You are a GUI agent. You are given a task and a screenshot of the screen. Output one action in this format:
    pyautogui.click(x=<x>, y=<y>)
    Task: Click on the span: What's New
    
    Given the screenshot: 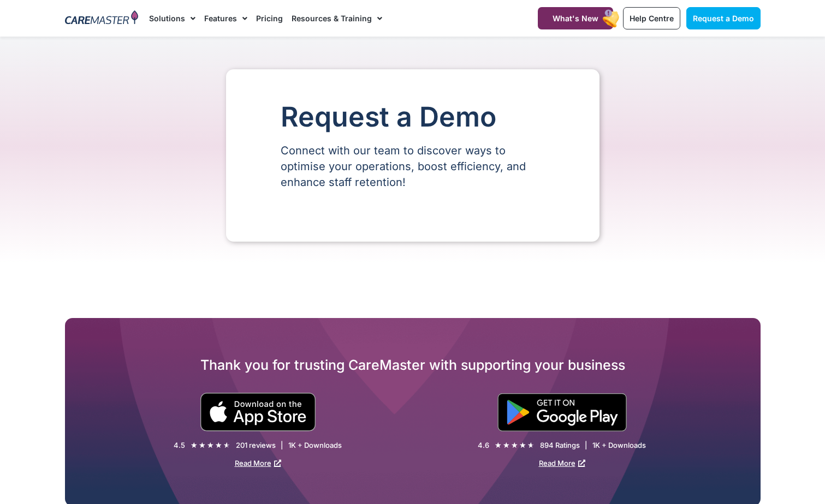 What is the action you would take?
    pyautogui.click(x=576, y=18)
    